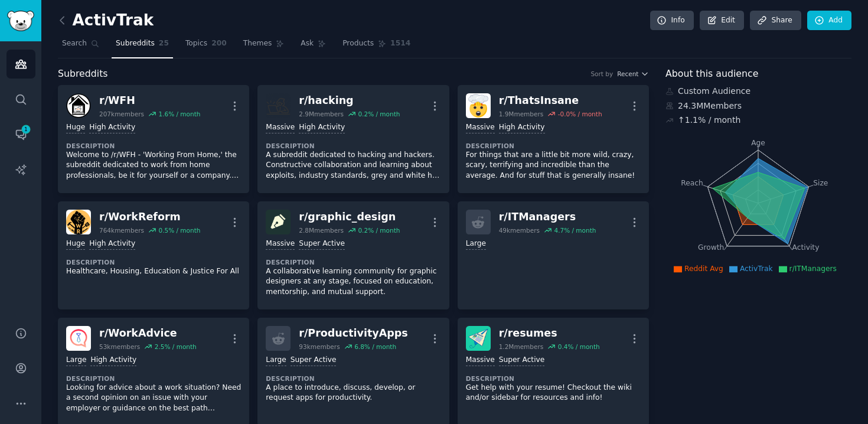 Image resolution: width=868 pixels, height=424 pixels. Describe the element at coordinates (206, 46) in the screenshot. I see `a: Topics200` at that location.